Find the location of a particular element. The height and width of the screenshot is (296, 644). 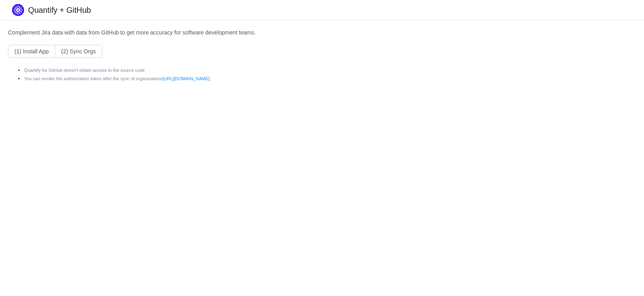

small: You can revoke the authorization token after the sync of organizations is located at coordinates (116, 79).